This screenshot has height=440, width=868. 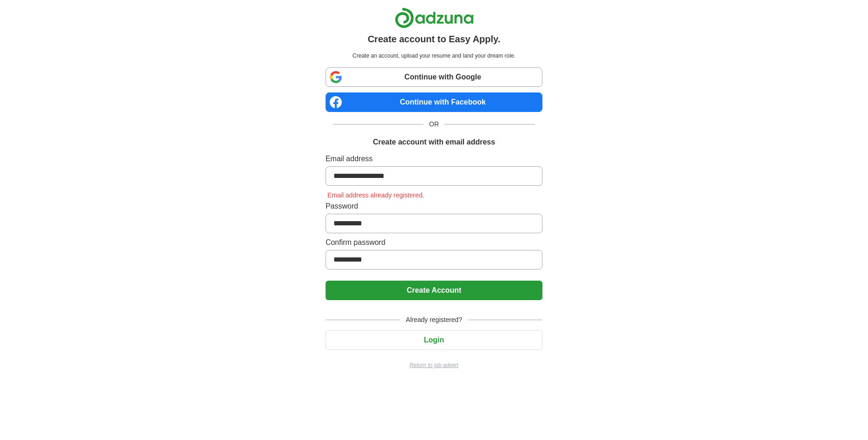 What do you see at coordinates (434, 77) in the screenshot?
I see `a: Continue with Google` at bounding box center [434, 77].